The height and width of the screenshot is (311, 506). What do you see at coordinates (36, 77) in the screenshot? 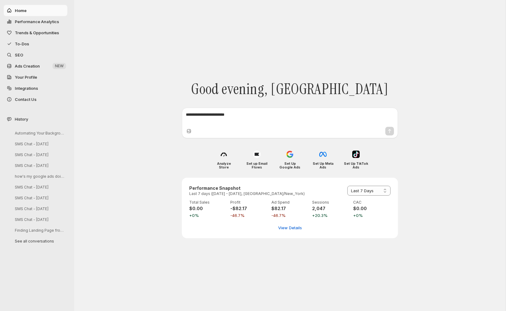
I see `a: Your Profile` at bounding box center [36, 77].